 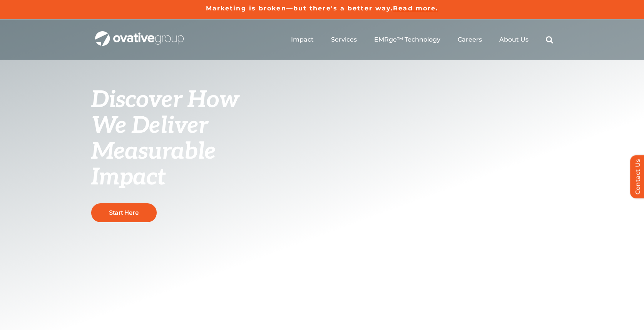 I want to click on span: About Us, so click(x=514, y=40).